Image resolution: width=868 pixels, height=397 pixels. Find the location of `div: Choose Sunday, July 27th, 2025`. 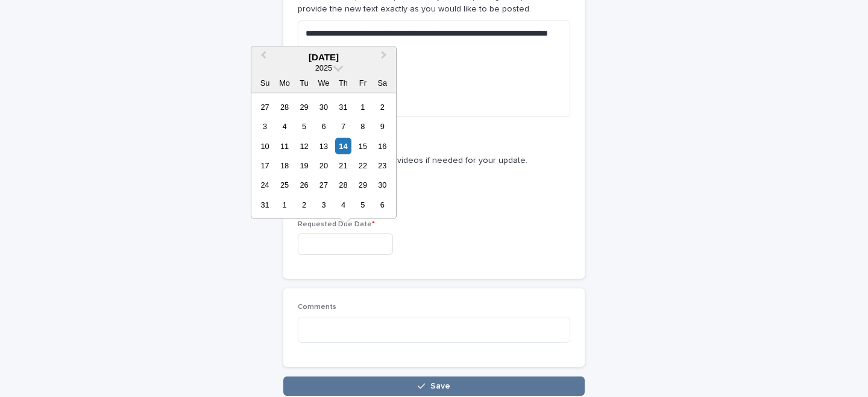

div: Choose Sunday, July 27th, 2025 is located at coordinates (265, 106).